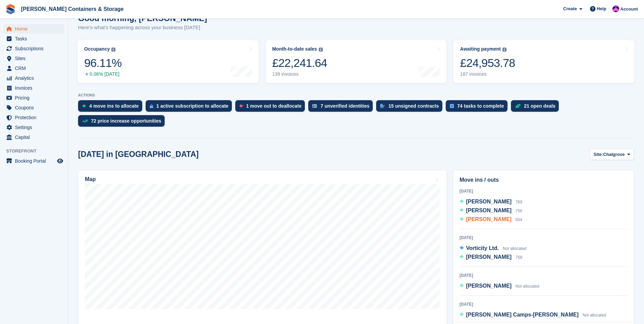 The width and height of the screenshot is (644, 324). I want to click on img: move_outs_to_deallocate_icon-f764333ba52eb49d3ac5e1228854f67142a1ed5810a6f6cc68b1a99e826820c5.svg, so click(241, 106).